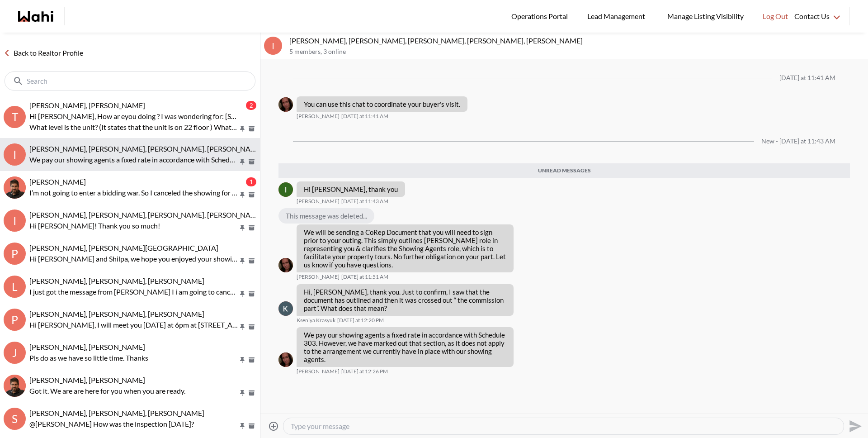  I want to click on time: 2025-09-23T15:51:29.886Z, so click(365, 277).